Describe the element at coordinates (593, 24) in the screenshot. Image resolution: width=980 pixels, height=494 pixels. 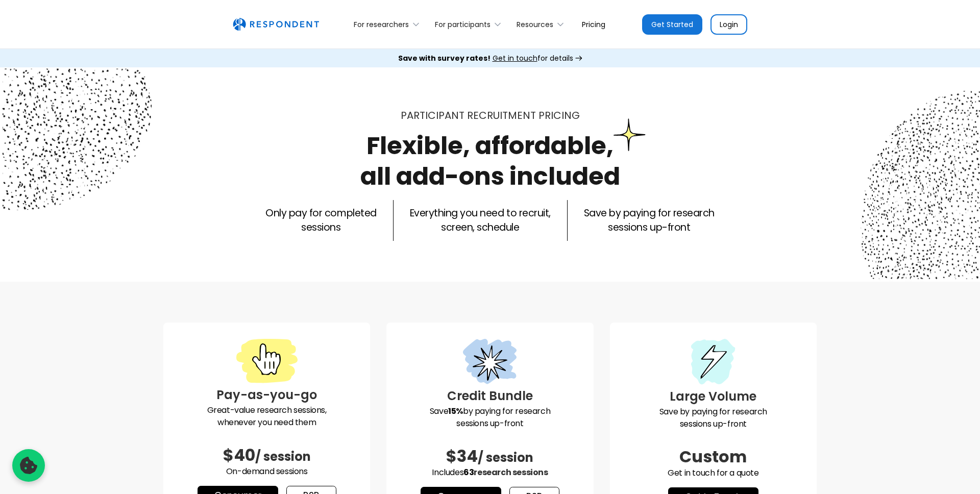
I see `a: Pricing` at that location.